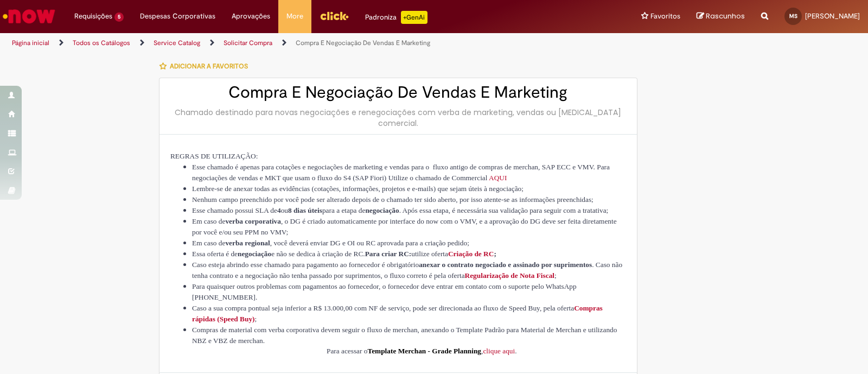 The image size is (868, 374). Describe the element at coordinates (101, 42) in the screenshot. I see `a: Todos os Catálogos` at that location.